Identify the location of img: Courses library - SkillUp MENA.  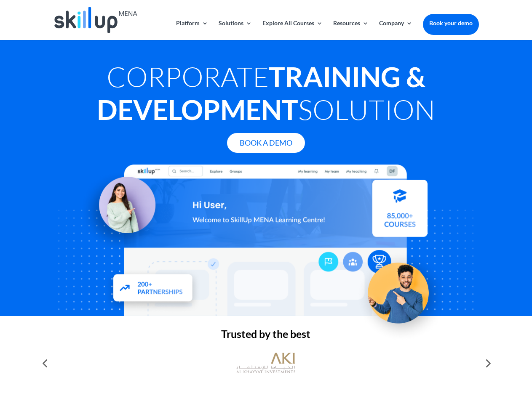
(400, 212).